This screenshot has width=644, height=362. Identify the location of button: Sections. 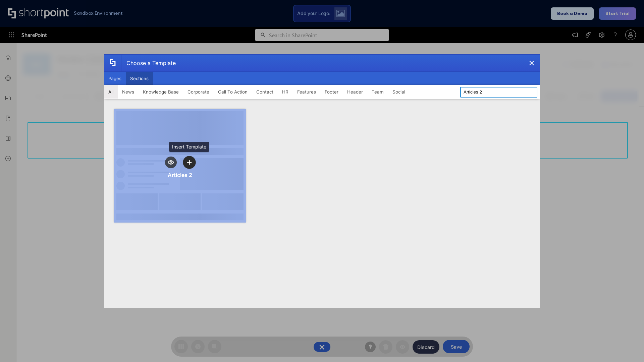
(140, 78).